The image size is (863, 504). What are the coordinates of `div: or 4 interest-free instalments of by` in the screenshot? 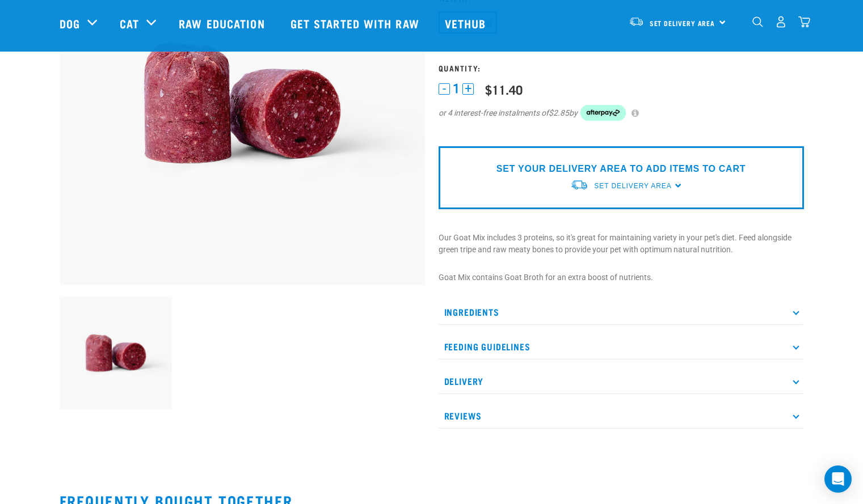 It's located at (621, 113).